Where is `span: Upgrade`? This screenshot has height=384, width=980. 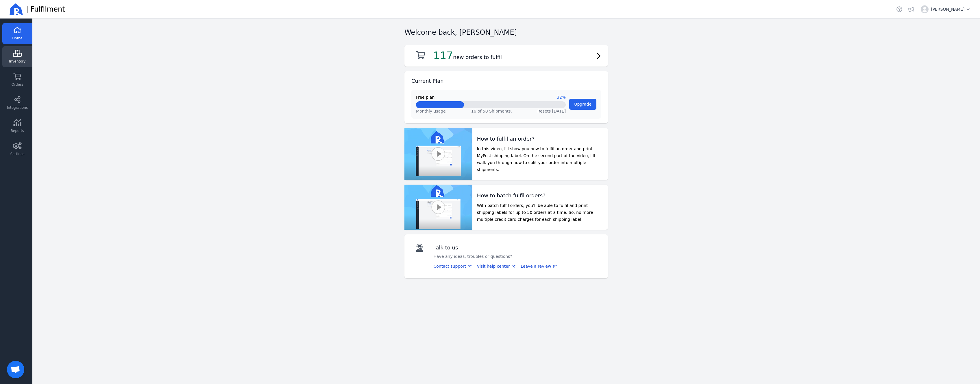 span: Upgrade is located at coordinates (583, 104).